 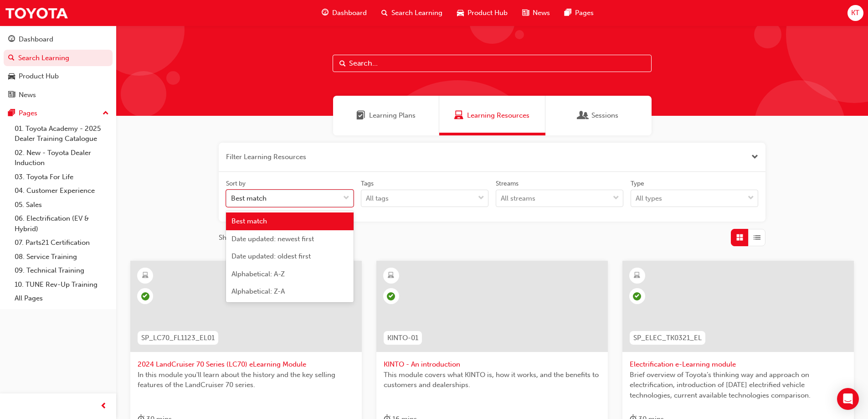 What do you see at coordinates (518, 198) in the screenshot?
I see `div: All streams` at bounding box center [518, 198].